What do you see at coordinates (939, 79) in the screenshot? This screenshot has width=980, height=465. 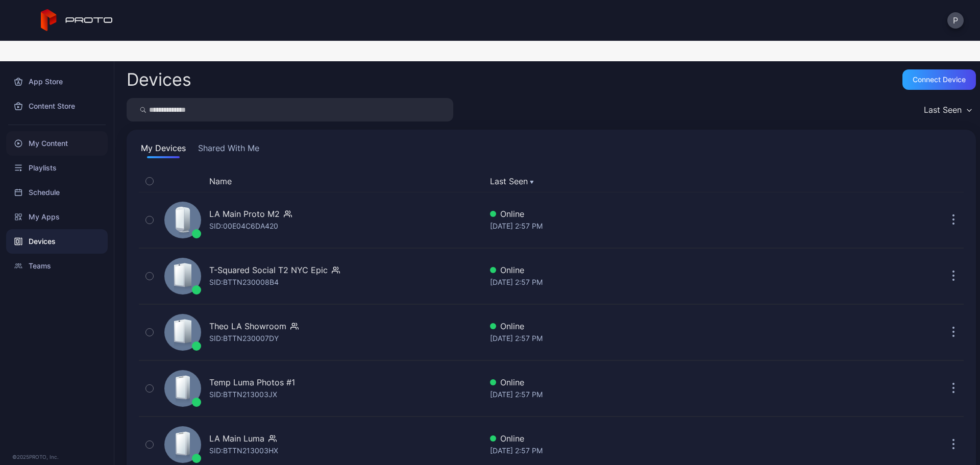 I see `div: Connect device` at bounding box center [939, 79].